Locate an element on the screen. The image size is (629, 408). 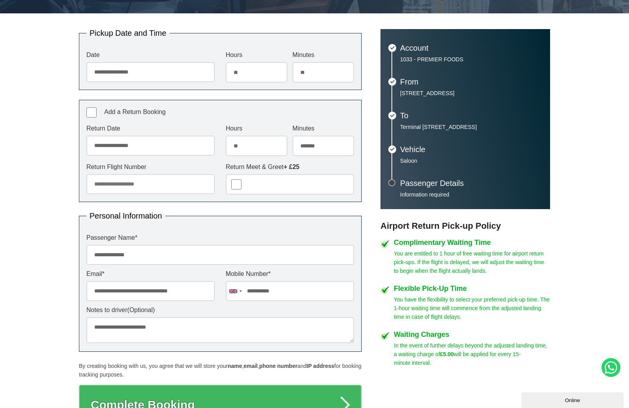
label: Notes to driver is located at coordinates (220, 310).